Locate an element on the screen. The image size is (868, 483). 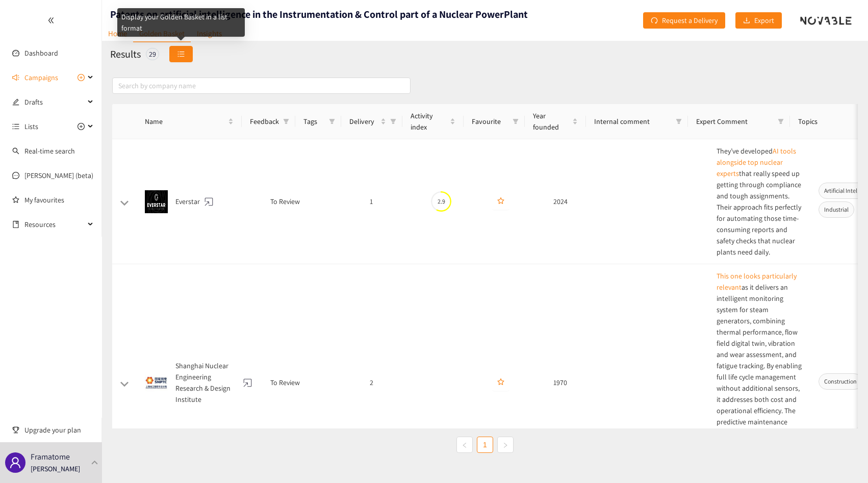
span: Activity index is located at coordinates (429, 121).